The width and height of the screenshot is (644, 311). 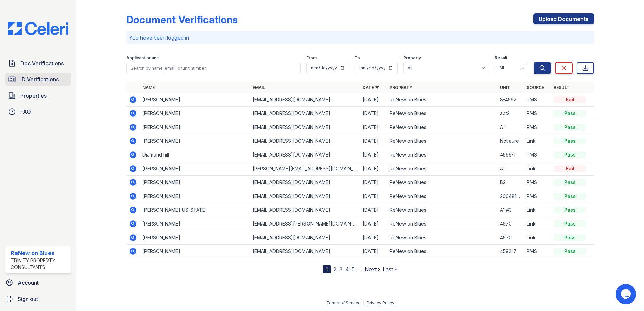 I want to click on span: Doc Verifications, so click(x=42, y=63).